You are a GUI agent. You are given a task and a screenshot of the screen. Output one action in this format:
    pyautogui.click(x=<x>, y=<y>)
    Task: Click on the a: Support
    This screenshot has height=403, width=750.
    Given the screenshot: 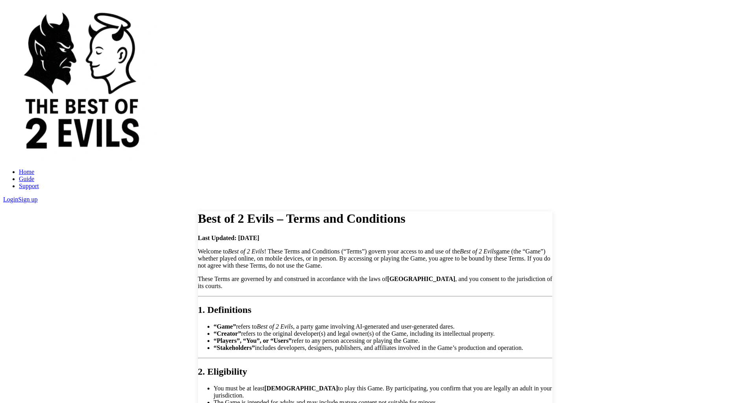 What is the action you would take?
    pyautogui.click(x=29, y=186)
    